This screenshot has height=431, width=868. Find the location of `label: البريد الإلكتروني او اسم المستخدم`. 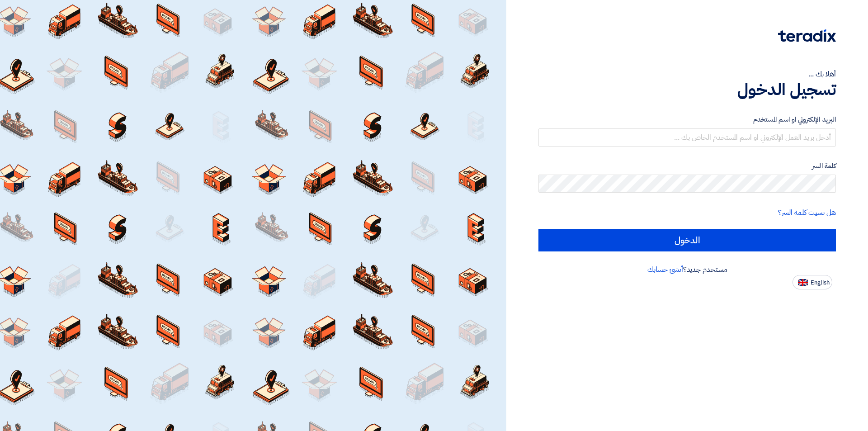

label: البريد الإلكتروني او اسم المستخدم is located at coordinates (687, 119).